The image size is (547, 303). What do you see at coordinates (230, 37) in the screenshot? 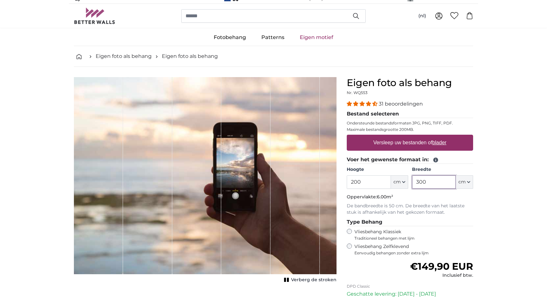
I see `a: Fotobehang` at bounding box center [230, 37].